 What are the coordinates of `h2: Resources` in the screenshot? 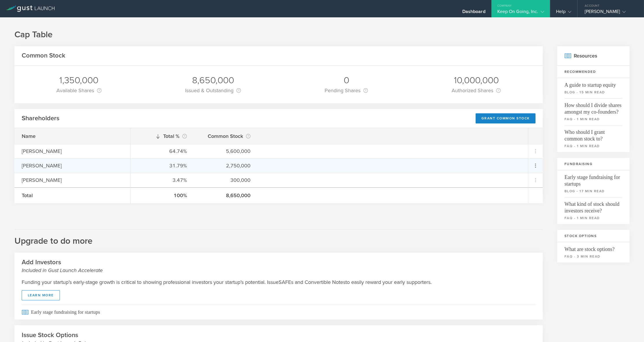 It's located at (593, 56).